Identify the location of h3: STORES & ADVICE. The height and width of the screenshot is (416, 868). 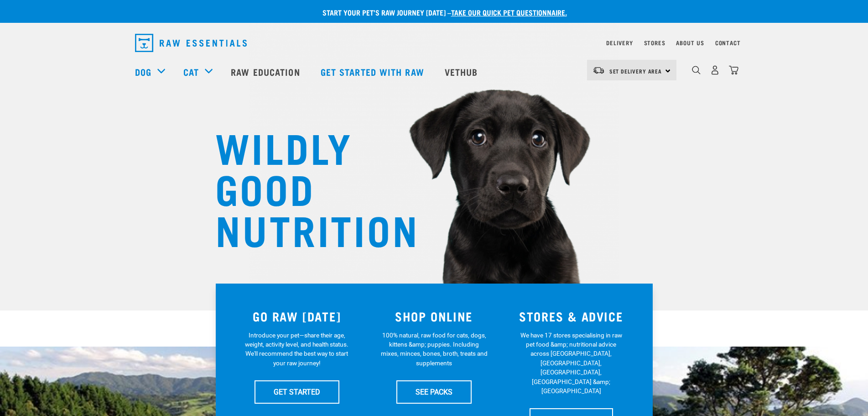
(571, 316).